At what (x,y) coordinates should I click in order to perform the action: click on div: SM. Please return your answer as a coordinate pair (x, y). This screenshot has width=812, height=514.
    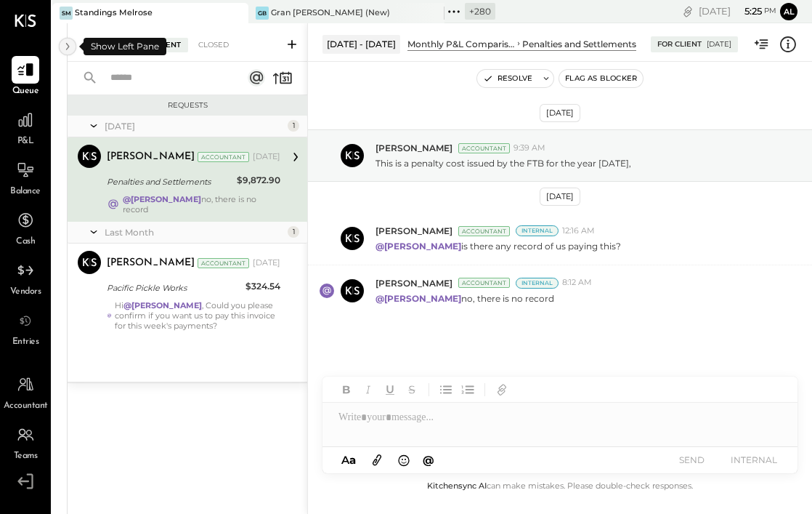
    Looking at the image, I should click on (66, 13).